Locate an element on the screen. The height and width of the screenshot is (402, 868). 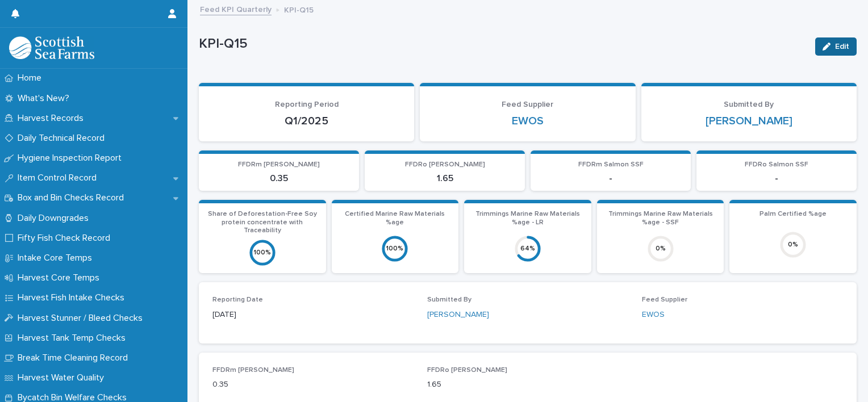
span: Edit is located at coordinates (841, 47).